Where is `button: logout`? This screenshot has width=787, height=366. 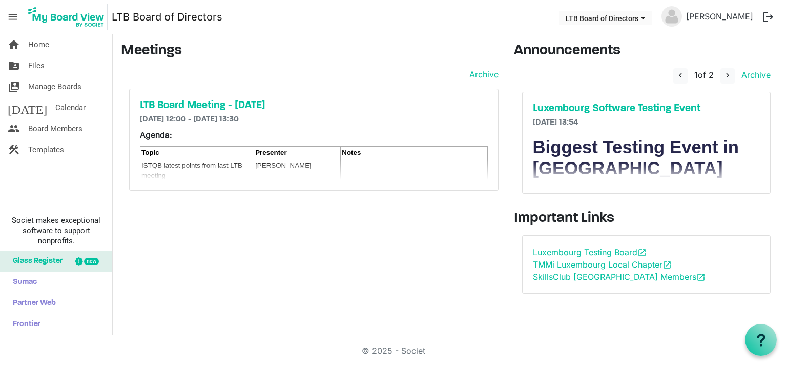 button: logout is located at coordinates (768, 17).